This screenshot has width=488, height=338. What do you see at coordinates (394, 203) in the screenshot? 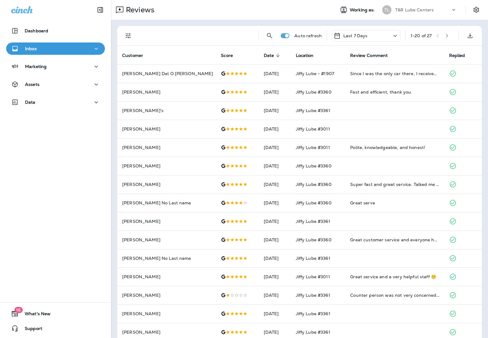
I see `div: Great serve` at bounding box center [394, 203].